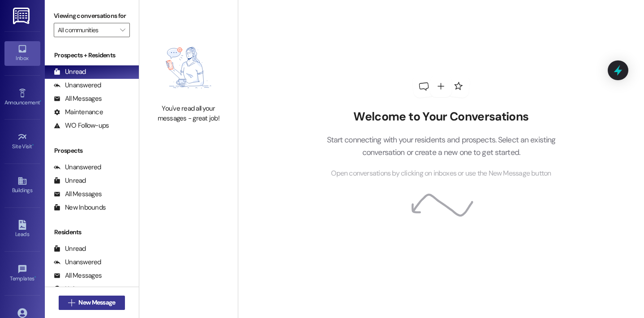  Describe the element at coordinates (441, 117) in the screenshot. I see `h2: Welcome to Your Conversations` at that location.